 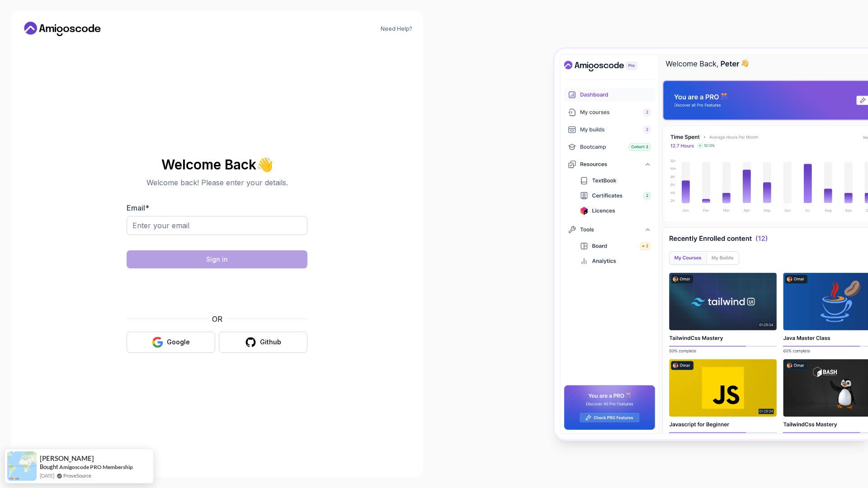 I want to click on a: ProveSource, so click(x=78, y=476).